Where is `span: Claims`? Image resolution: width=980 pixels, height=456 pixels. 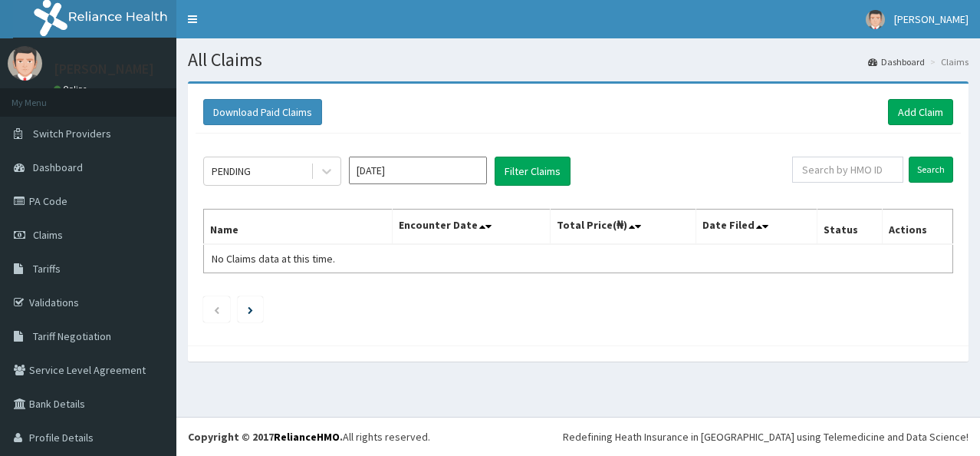
span: Claims is located at coordinates (47, 235).